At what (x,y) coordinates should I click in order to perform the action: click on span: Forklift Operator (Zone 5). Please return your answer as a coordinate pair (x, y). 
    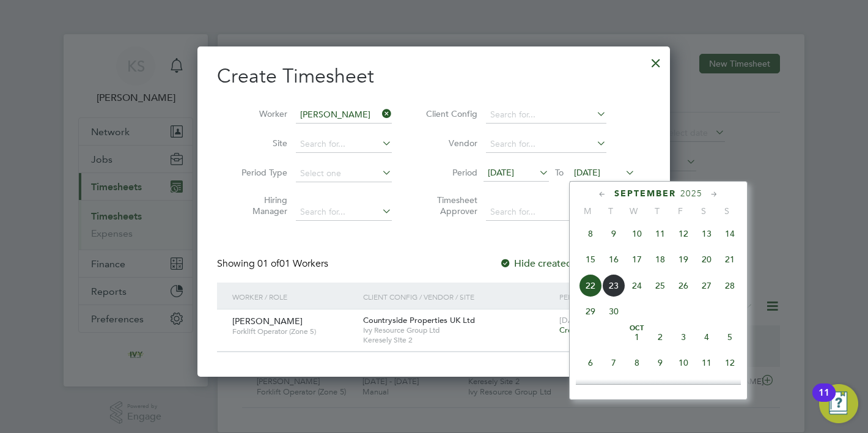
    Looking at the image, I should click on (293, 332).